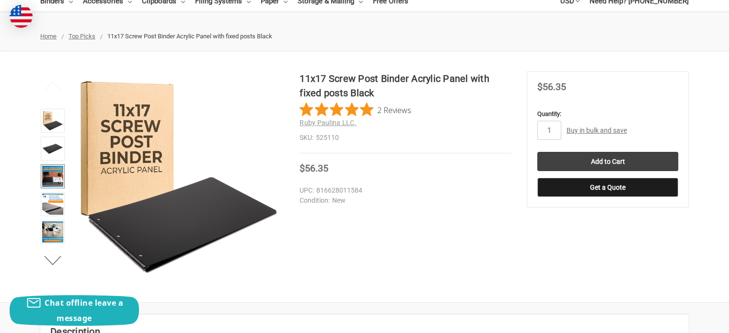  Describe the element at coordinates (53, 261) in the screenshot. I see `button: Next` at that location.